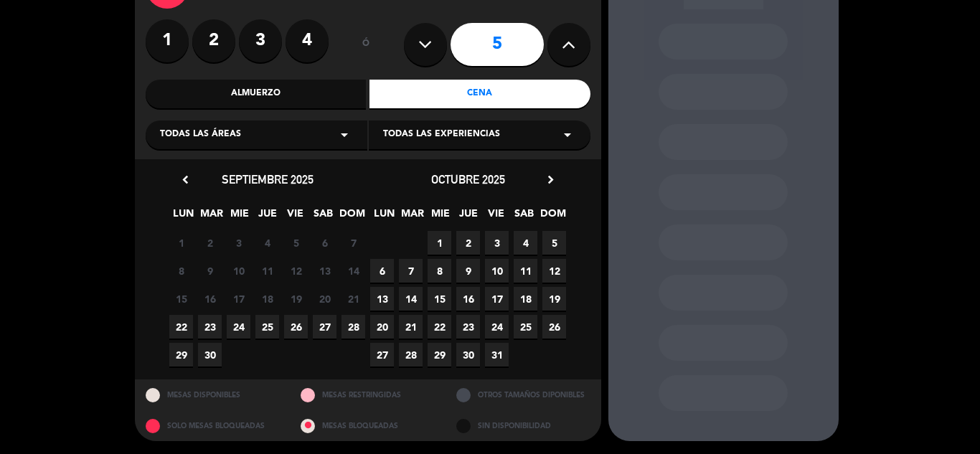  I want to click on i: chevron_left, so click(185, 179).